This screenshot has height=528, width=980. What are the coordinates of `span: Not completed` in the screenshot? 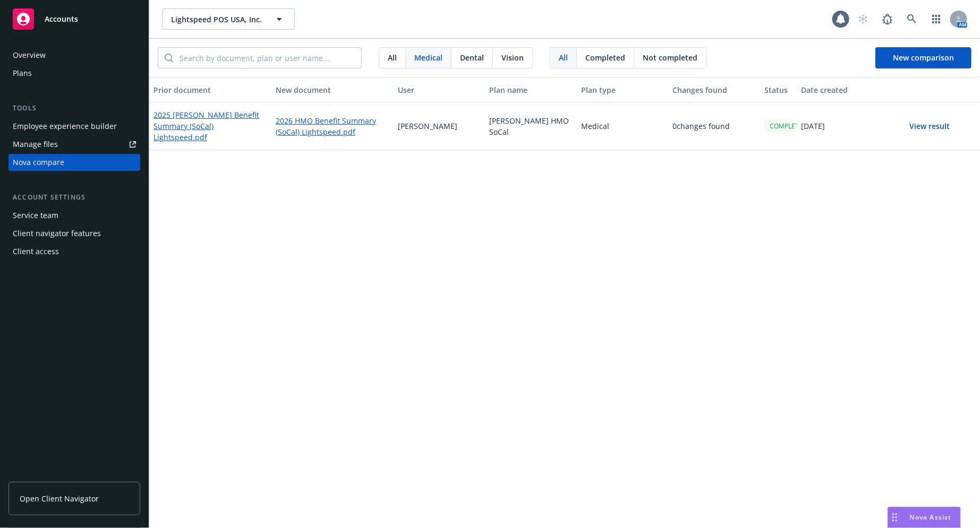 It's located at (670, 58).